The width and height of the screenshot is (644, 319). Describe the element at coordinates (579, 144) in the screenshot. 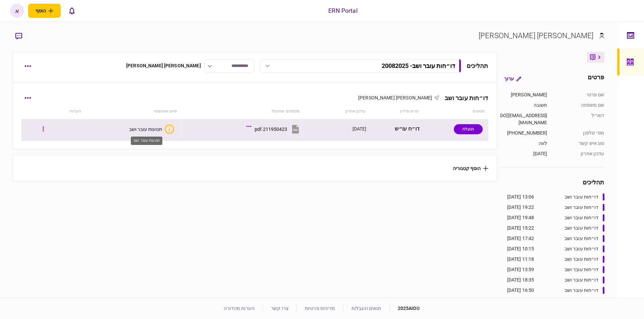

I see `div: סוג איש קשר` at that location.